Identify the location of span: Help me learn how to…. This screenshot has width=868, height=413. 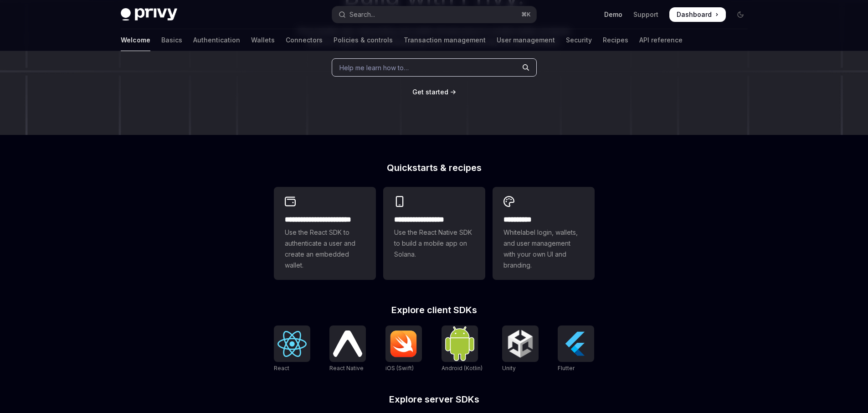
(374, 67).